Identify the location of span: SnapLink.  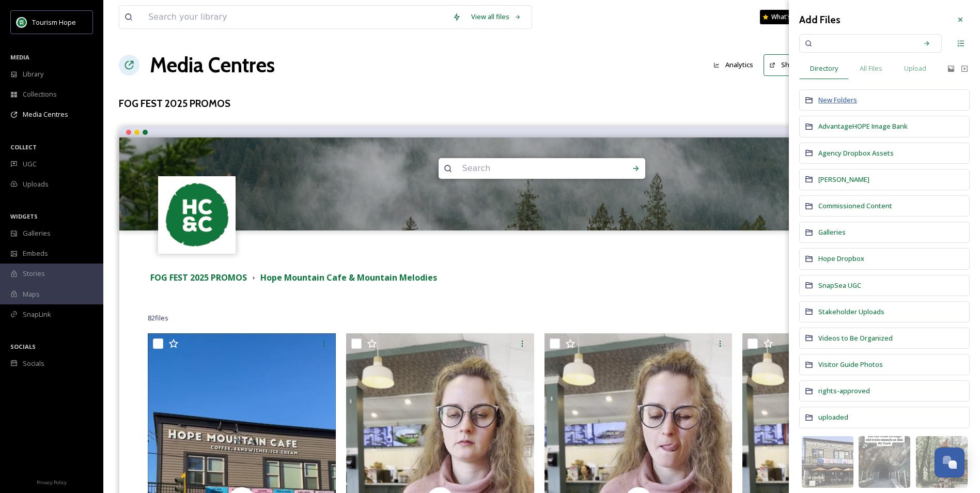
(37, 314).